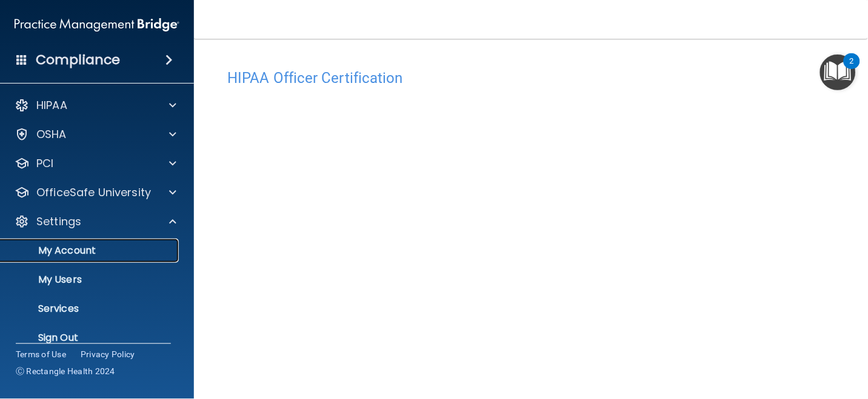  What do you see at coordinates (97, 25) in the screenshot?
I see `img: PMB logo` at bounding box center [97, 25].